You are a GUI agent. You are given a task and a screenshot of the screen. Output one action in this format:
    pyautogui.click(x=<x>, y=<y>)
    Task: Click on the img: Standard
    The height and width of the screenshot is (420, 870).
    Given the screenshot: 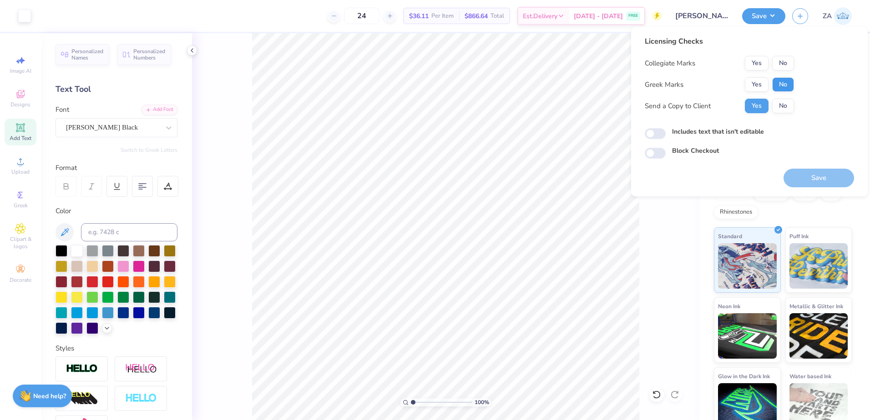 What is the action you would take?
    pyautogui.click(x=747, y=266)
    